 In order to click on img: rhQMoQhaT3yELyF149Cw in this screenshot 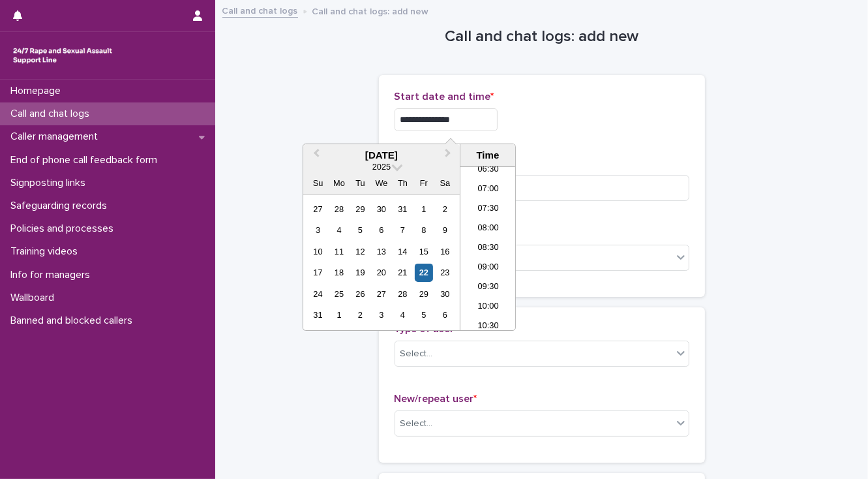, I will do `click(63, 56)`.